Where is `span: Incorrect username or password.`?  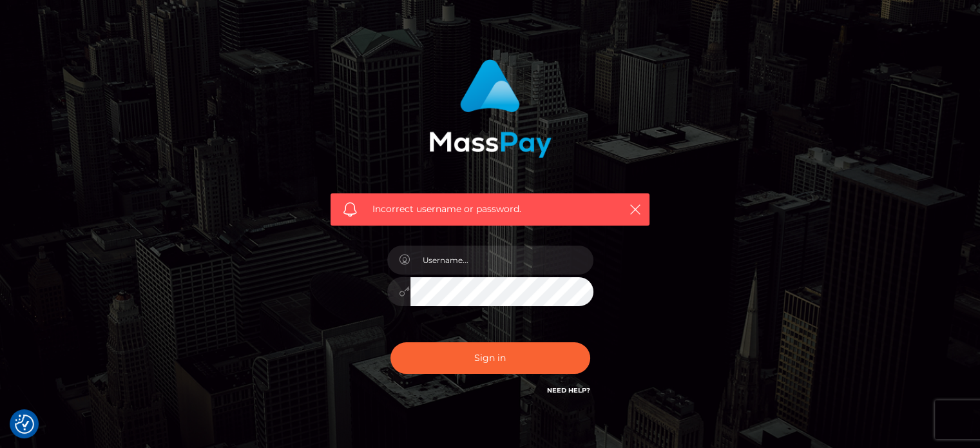
span: Incorrect username or password. is located at coordinates (490, 209).